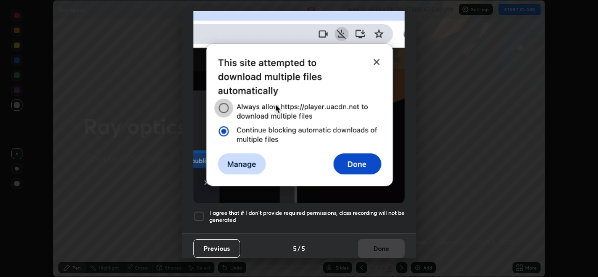 The width and height of the screenshot is (598, 277). Describe the element at coordinates (217, 248) in the screenshot. I see `button: Previous` at that location.